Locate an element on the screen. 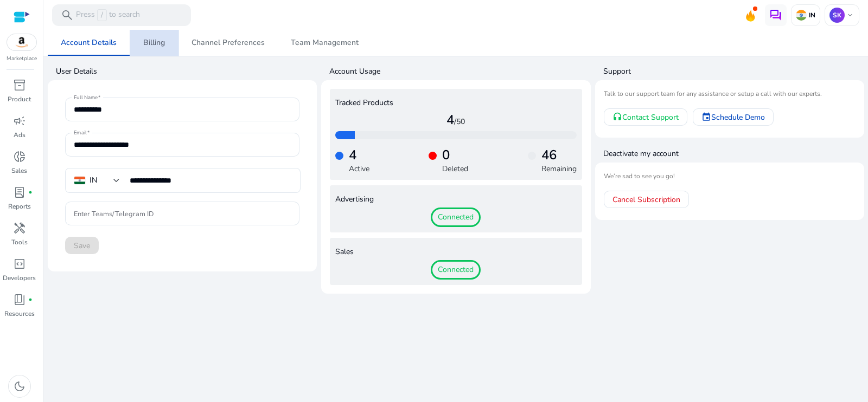  span: search is located at coordinates (67, 15).